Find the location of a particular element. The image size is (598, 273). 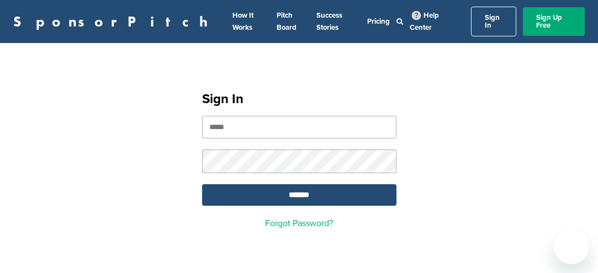

a: Pricing is located at coordinates (378, 22).